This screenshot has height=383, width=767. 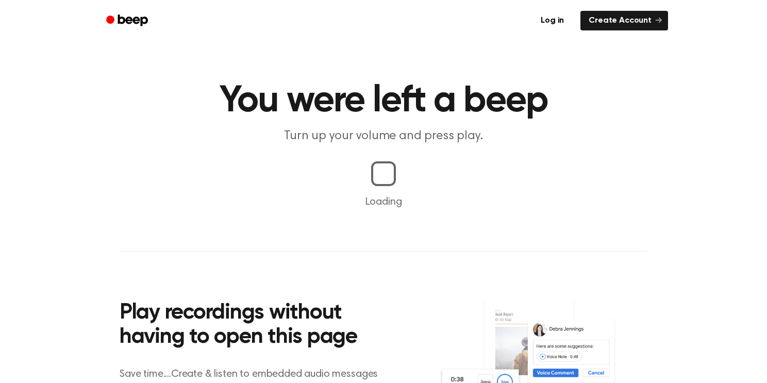 What do you see at coordinates (383, 101) in the screenshot?
I see `h1: You were left a beep` at bounding box center [383, 101].